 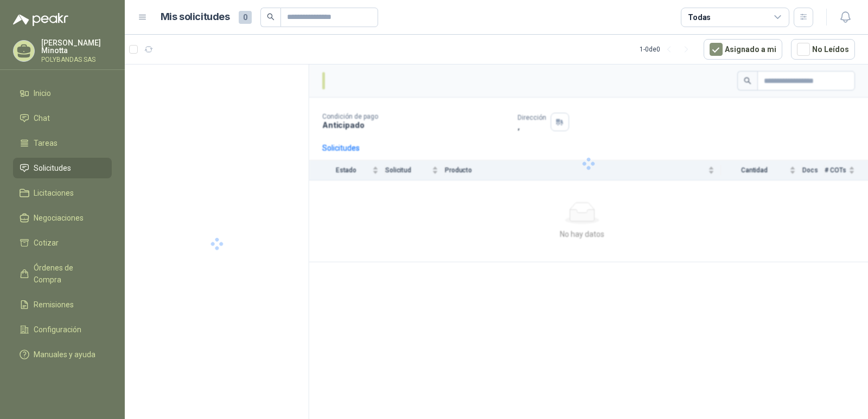 What do you see at coordinates (42, 93) in the screenshot?
I see `span: Inicio` at bounding box center [42, 93].